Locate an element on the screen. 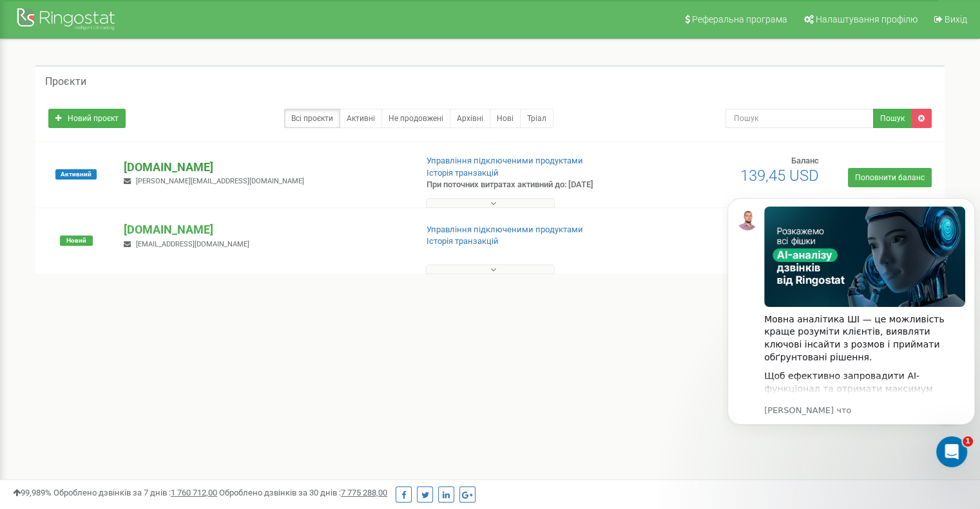 The width and height of the screenshot is (980, 509). span: Вихід is located at coordinates (955, 20).